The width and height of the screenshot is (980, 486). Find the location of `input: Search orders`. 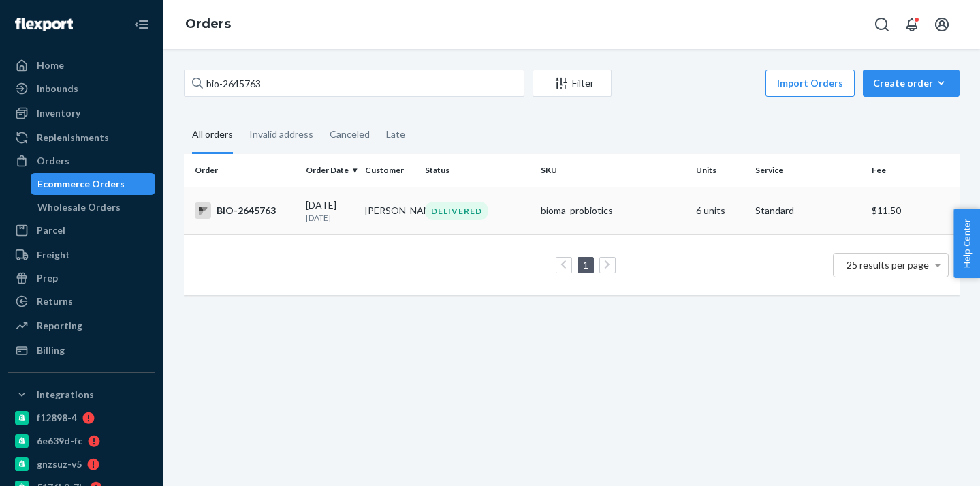

input: Search orders is located at coordinates (355, 83).